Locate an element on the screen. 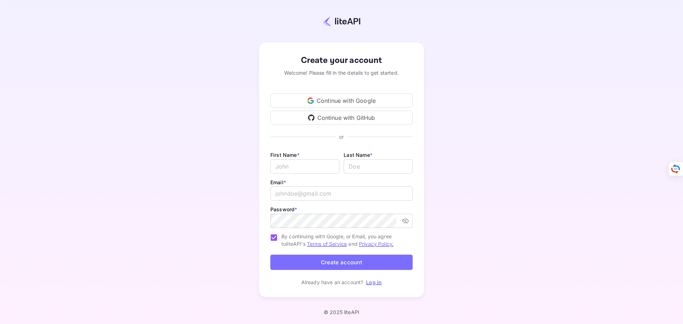 This screenshot has width=683, height=324. span: By continuing with Google, or Email, you agree to liteAPI's and is located at coordinates (344, 240).